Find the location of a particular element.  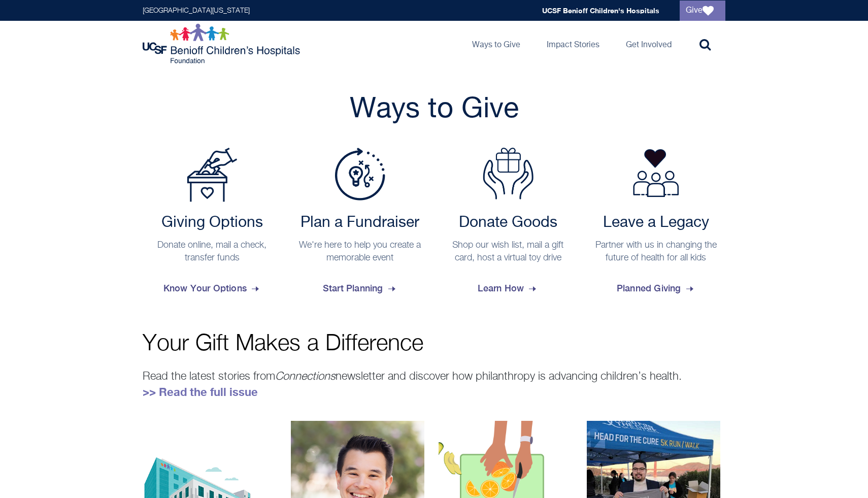

h2: Ways to Give is located at coordinates (434, 110).